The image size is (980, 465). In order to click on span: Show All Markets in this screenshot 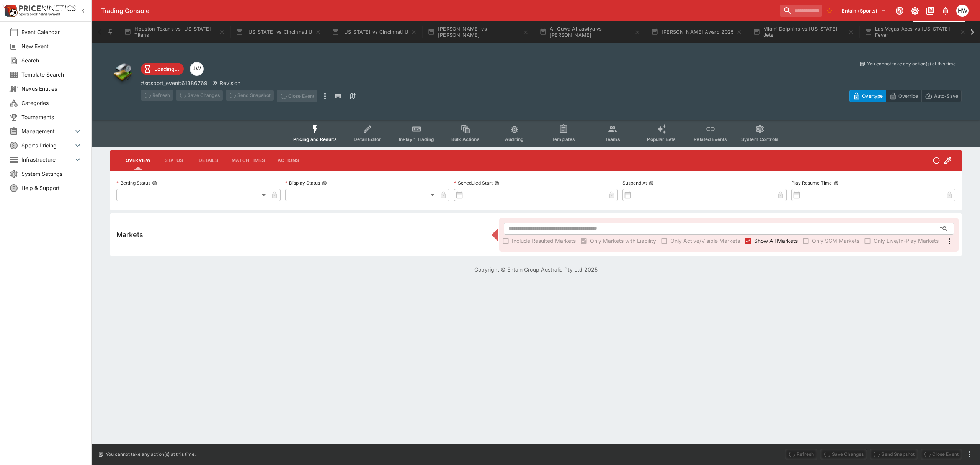, I will do `click(776, 241)`.